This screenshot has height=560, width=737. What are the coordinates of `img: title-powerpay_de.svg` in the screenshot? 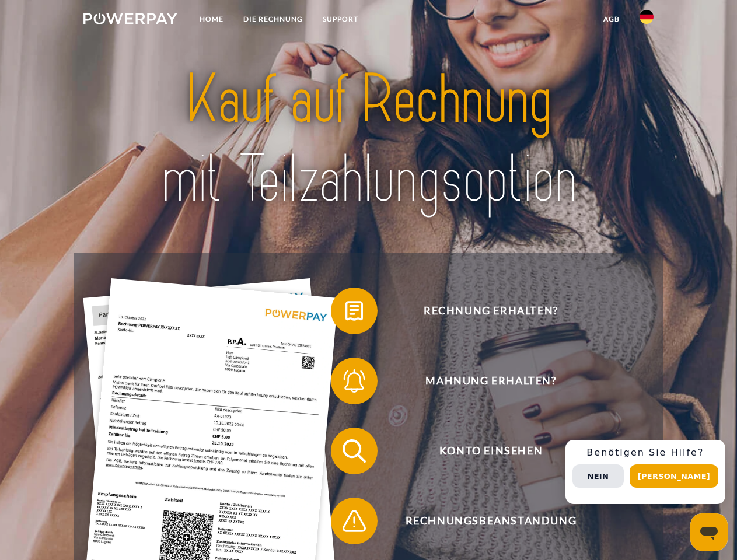 It's located at (368, 139).